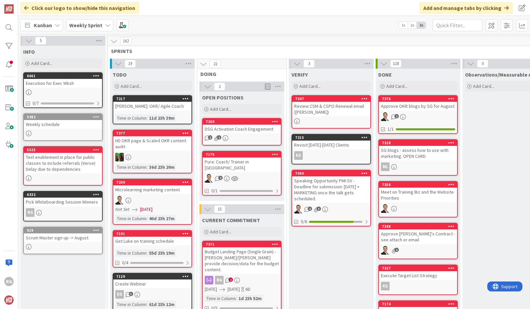  Describe the element at coordinates (63, 160) in the screenshot. I see `div: 5525Text enablement in place for public classes to include referrals (Verse) Delay due to depende...` at that location.